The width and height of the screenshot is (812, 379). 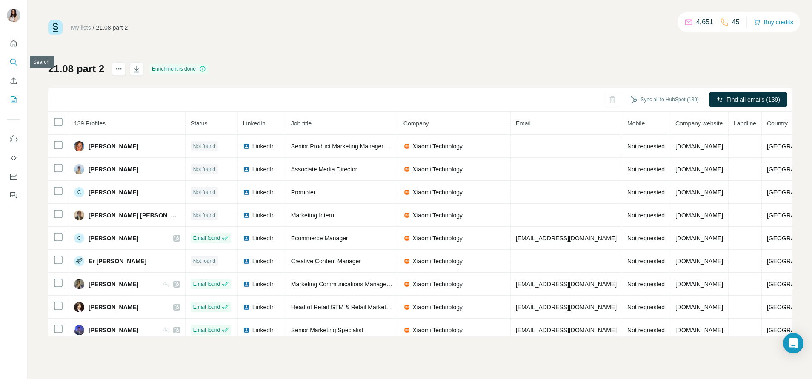 I want to click on span: Associate Media Director, so click(x=324, y=169).